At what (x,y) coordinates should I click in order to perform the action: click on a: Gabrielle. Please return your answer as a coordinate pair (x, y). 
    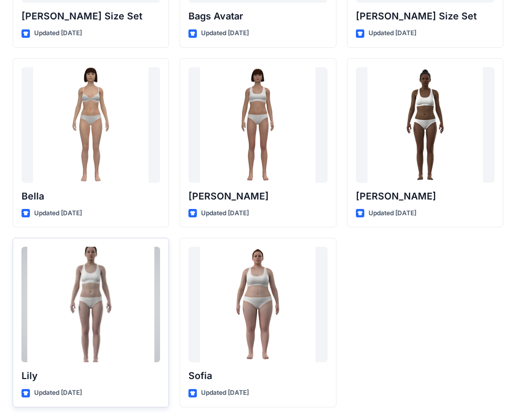
    Looking at the image, I should click on (425, 125).